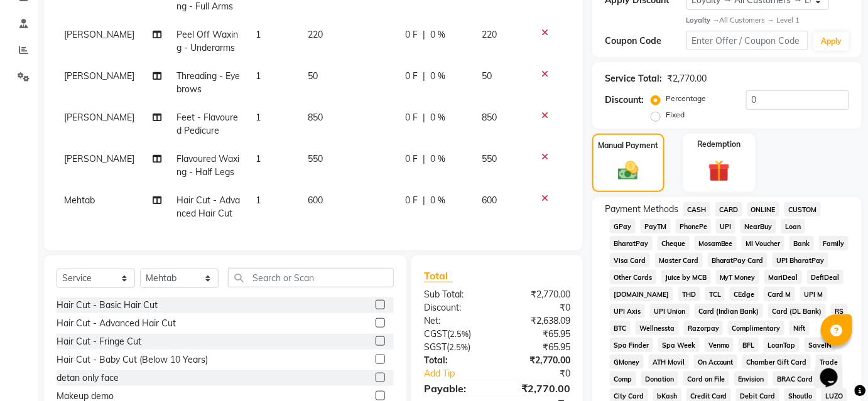 This screenshot has height=401, width=868. What do you see at coordinates (719, 171) in the screenshot?
I see `img: _gift.svg` at bounding box center [719, 171].